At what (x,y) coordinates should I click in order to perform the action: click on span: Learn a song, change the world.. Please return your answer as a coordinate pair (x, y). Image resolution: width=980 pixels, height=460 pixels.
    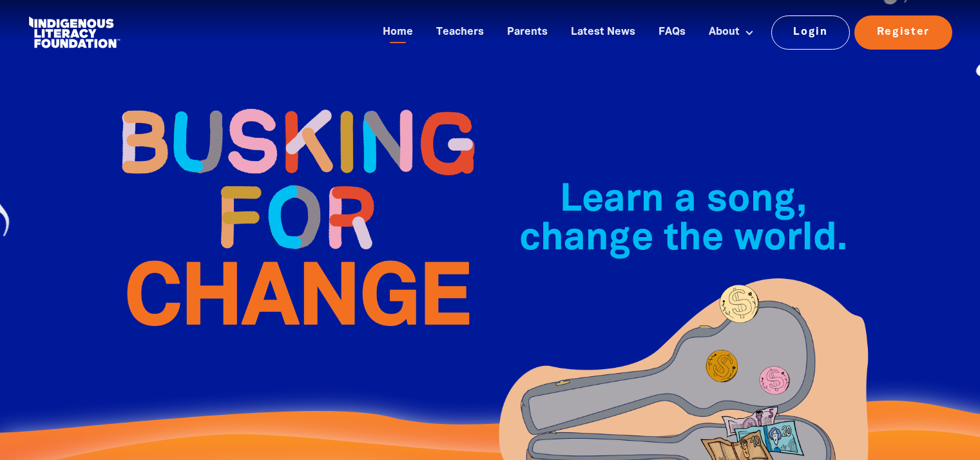
    Looking at the image, I should click on (683, 219).